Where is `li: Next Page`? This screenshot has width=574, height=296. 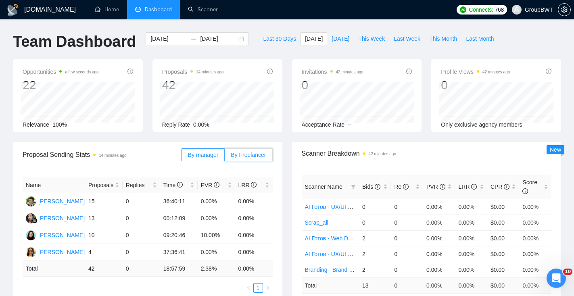
li: Next Page is located at coordinates (268, 288).